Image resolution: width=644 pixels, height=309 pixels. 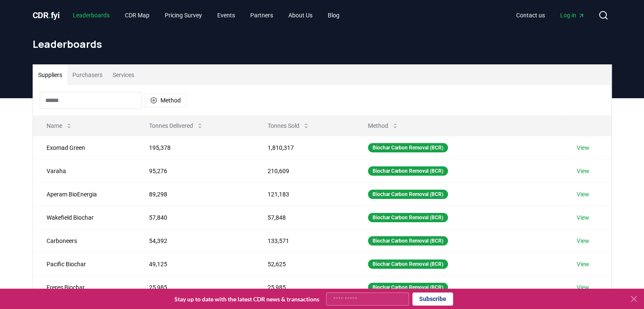 What do you see at coordinates (304, 241) in the screenshot?
I see `td: 133,571` at bounding box center [304, 241].